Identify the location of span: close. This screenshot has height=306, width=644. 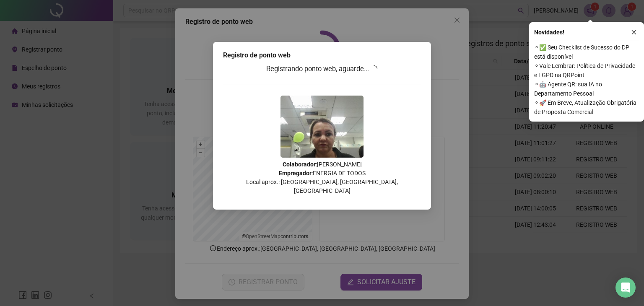
(634, 32).